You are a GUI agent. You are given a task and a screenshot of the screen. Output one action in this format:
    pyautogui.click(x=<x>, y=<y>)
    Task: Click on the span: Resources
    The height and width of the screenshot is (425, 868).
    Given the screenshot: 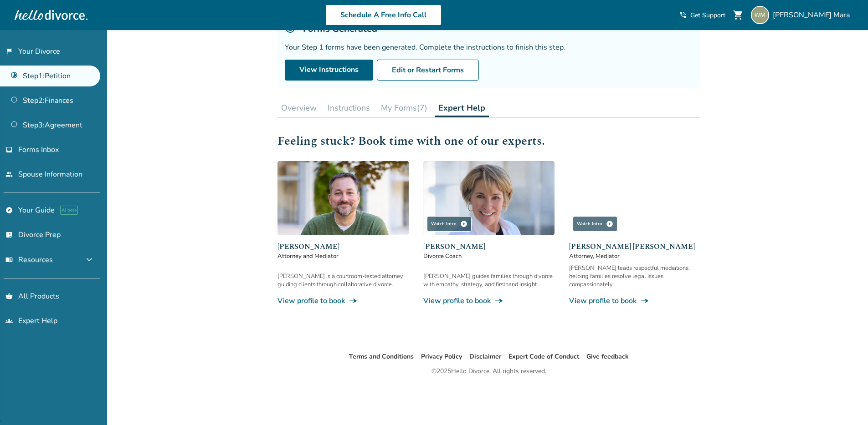 What is the action you would take?
    pyautogui.click(x=29, y=260)
    